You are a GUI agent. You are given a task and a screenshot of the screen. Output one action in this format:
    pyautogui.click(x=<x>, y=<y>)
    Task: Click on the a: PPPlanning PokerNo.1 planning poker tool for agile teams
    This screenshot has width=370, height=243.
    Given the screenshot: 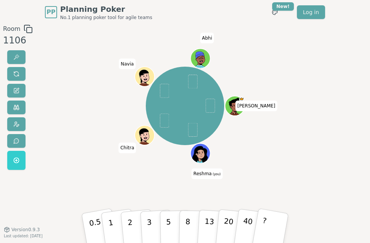 What is the action you would take?
    pyautogui.click(x=99, y=12)
    